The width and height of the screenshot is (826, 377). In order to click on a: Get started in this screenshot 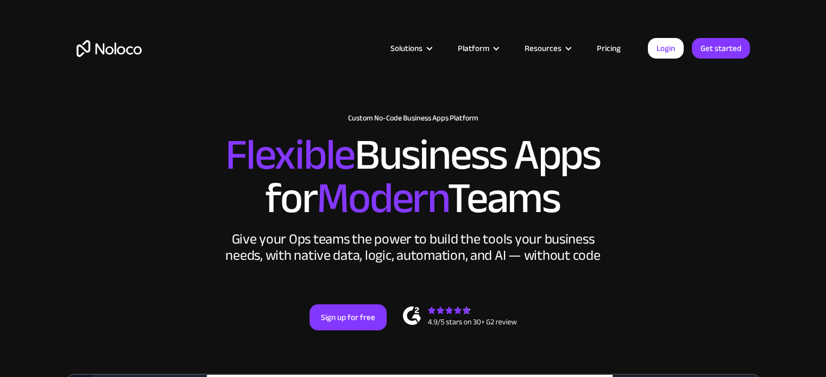, I will do `click(720, 48)`.